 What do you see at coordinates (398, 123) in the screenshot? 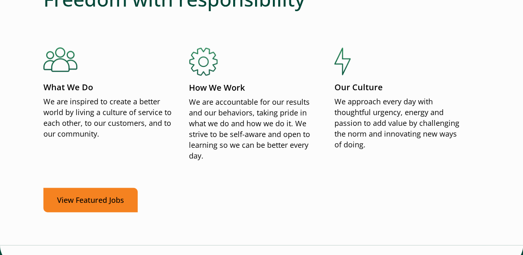
I see `p: We approach every day with thoughtful urgency, energy and passion to add value by challenging the...` at bounding box center [398, 123].